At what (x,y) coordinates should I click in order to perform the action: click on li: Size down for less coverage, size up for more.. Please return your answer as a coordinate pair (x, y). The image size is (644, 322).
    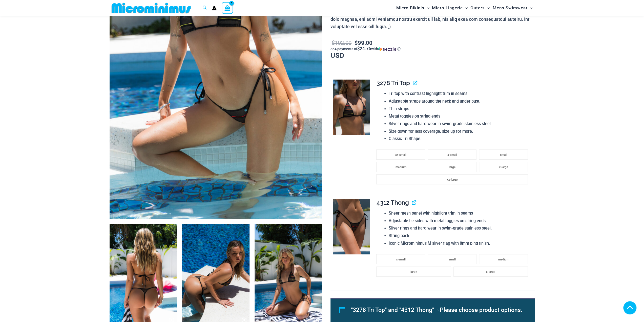
    Looking at the image, I should click on (460, 132).